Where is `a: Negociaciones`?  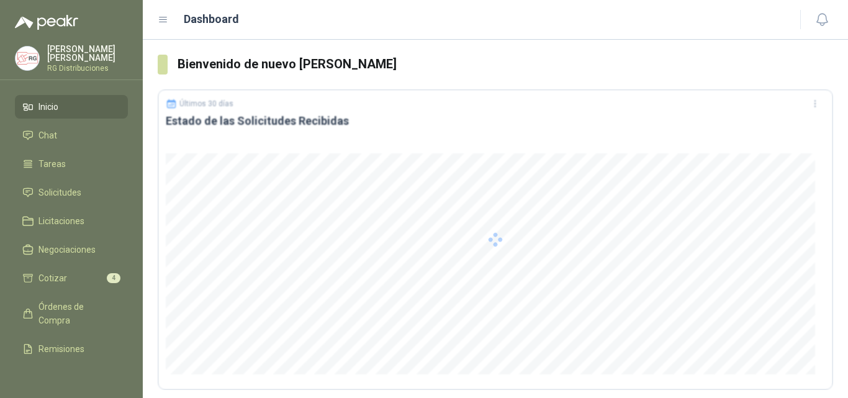 a: Negociaciones is located at coordinates (71, 250).